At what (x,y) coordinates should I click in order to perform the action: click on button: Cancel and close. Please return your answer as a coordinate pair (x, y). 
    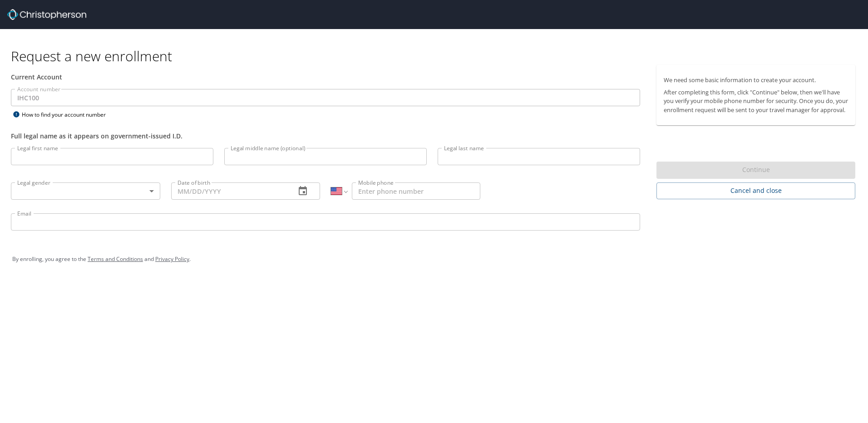
    Looking at the image, I should click on (756, 191).